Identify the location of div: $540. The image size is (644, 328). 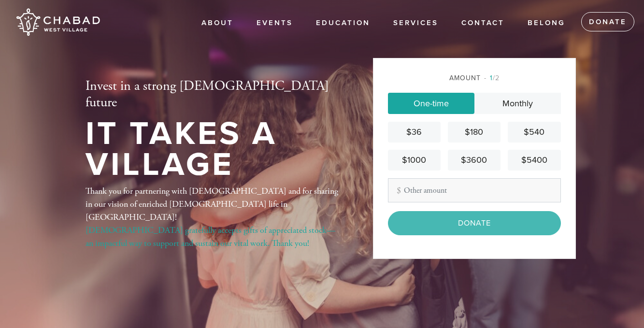
(534, 132).